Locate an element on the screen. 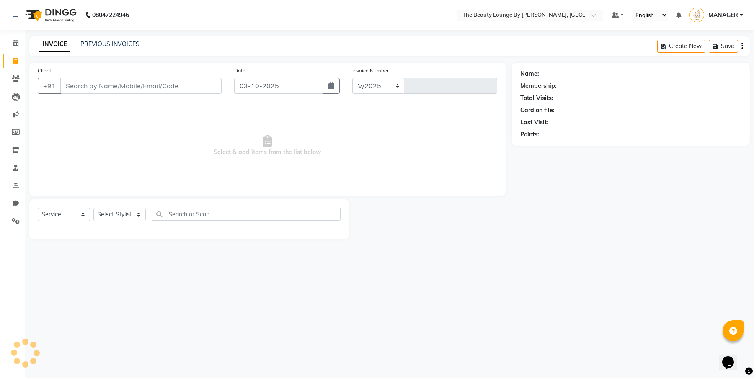 The height and width of the screenshot is (378, 754). img: MANAGER is located at coordinates (697, 15).